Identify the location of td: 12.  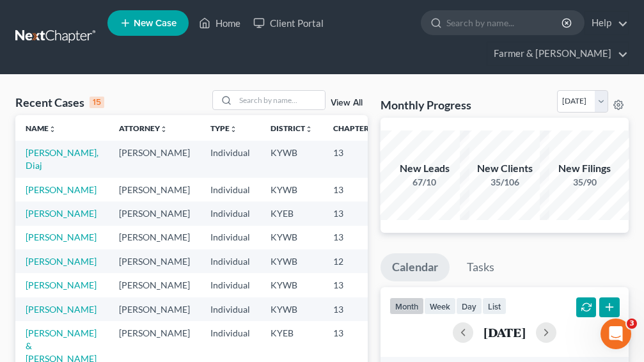
(355, 261).